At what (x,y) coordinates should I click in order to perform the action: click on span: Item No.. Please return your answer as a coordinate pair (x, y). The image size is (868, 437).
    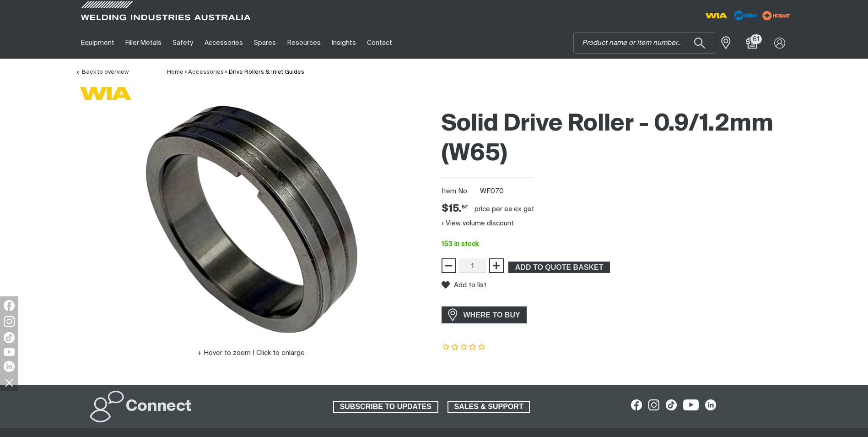
    Looking at the image, I should click on (460, 191).